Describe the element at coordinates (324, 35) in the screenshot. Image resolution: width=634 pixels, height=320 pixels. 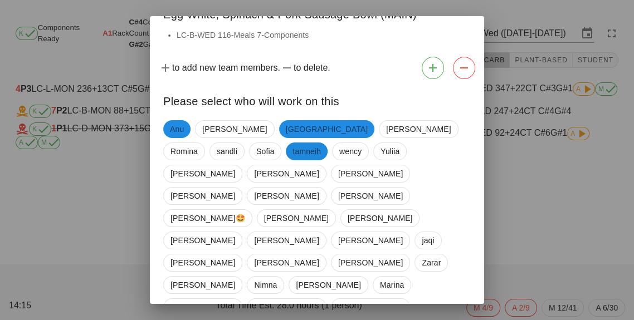
I see `li: LC-B-WED 116-Meals 7-Components` at that location.